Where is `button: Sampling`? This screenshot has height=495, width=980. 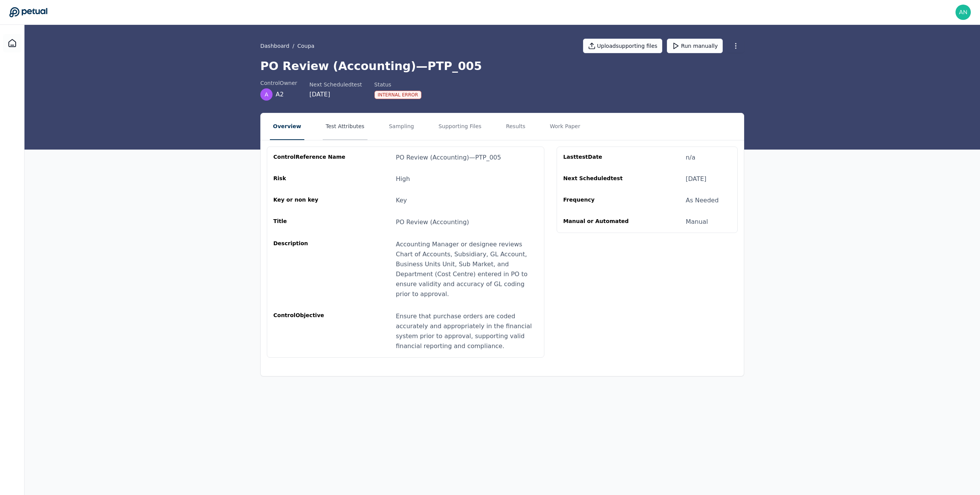
button: Sampling is located at coordinates (402, 127).